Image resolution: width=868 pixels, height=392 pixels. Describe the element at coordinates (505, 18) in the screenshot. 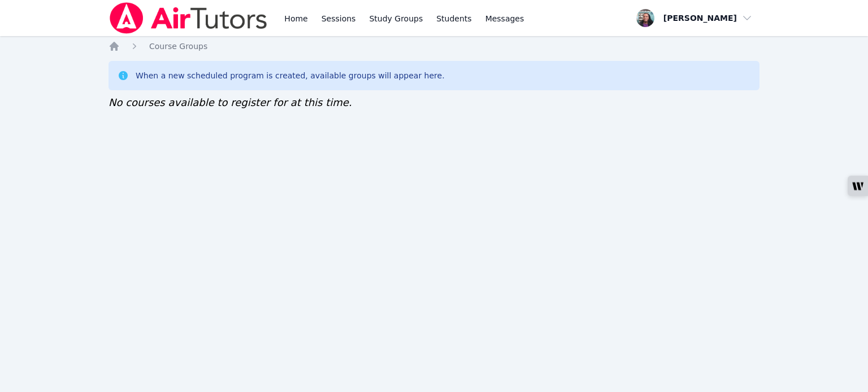

I see `span: Messages` at that location.